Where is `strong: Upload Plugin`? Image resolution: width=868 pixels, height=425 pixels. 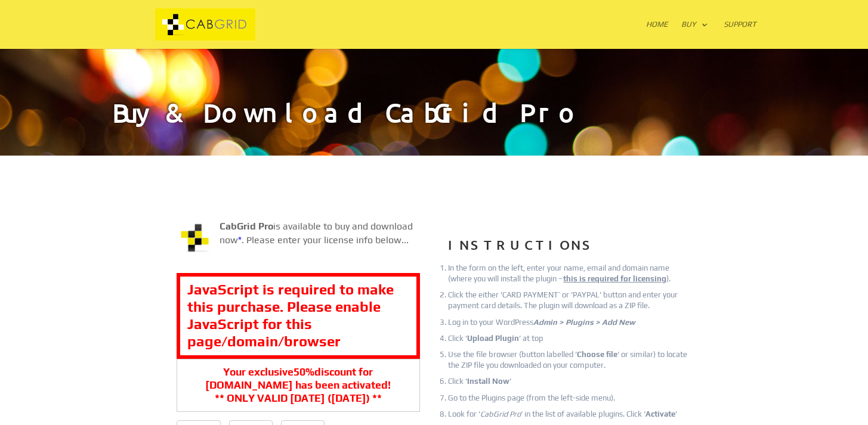 strong: Upload Plugin is located at coordinates (493, 338).